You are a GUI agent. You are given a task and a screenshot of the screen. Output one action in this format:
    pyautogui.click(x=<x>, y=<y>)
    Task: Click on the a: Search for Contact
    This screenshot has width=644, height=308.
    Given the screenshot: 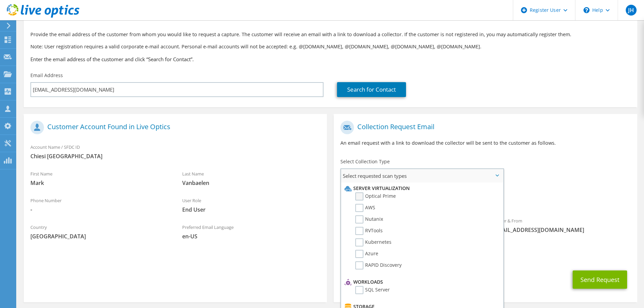 What is the action you would take?
    pyautogui.click(x=371, y=89)
    